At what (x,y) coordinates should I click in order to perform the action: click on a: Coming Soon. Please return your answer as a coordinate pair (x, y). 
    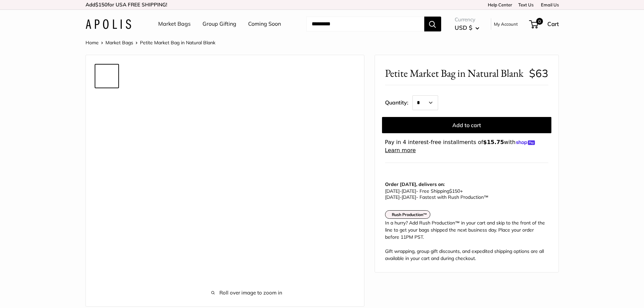
    Looking at the image, I should click on (264, 24).